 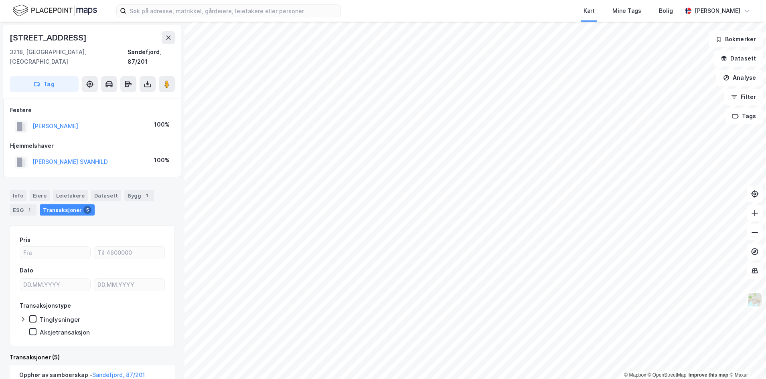 I want to click on button: Filter, so click(x=743, y=97).